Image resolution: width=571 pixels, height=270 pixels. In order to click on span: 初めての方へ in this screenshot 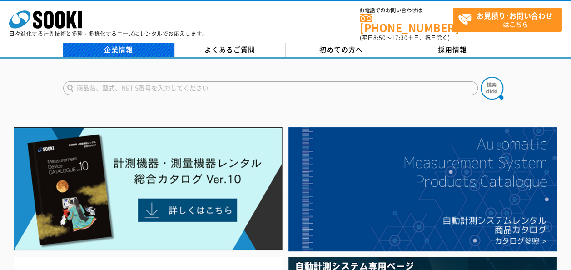, I will do `click(341, 49)`.